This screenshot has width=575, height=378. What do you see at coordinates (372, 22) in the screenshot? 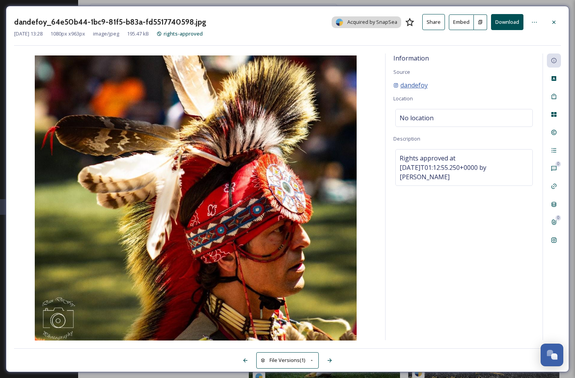
I see `span: Acquired by SnapSea` at bounding box center [372, 22].